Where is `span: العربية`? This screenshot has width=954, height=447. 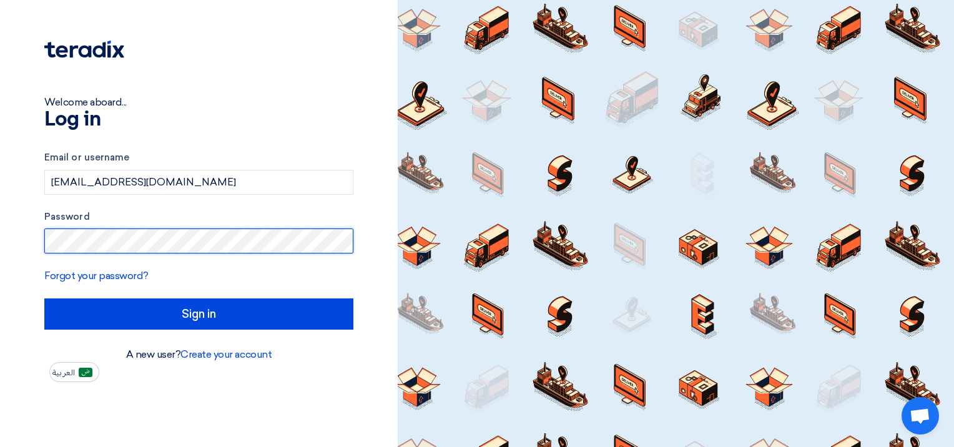 span: العربية is located at coordinates (64, 373).